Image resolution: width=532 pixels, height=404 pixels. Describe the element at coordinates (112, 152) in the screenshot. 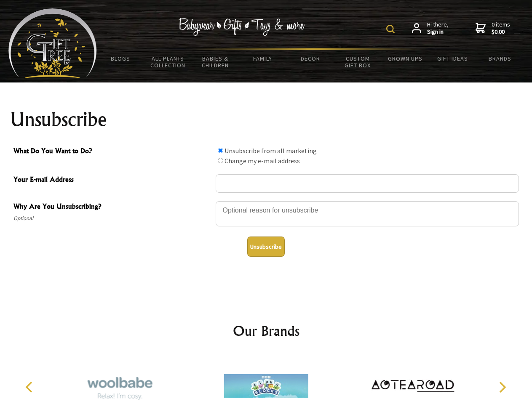

I see `span: What Do You Want to Do?` at that location.